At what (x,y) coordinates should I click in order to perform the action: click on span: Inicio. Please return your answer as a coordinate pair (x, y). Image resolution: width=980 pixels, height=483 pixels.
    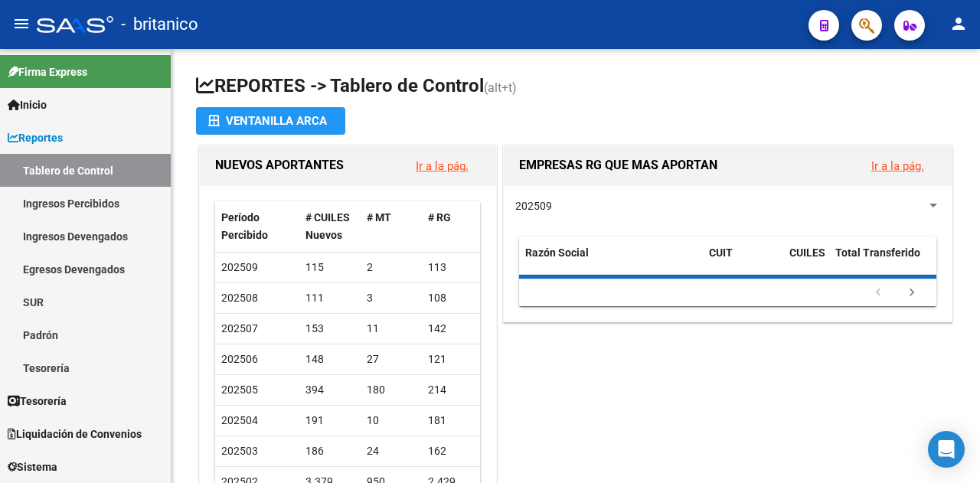
    Looking at the image, I should click on (27, 105).